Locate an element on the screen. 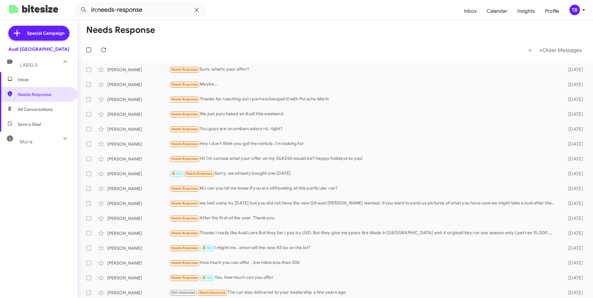 The width and height of the screenshot is (593, 298). div: MJ can you let me know if you are still looking at this particular car? is located at coordinates (364, 189).